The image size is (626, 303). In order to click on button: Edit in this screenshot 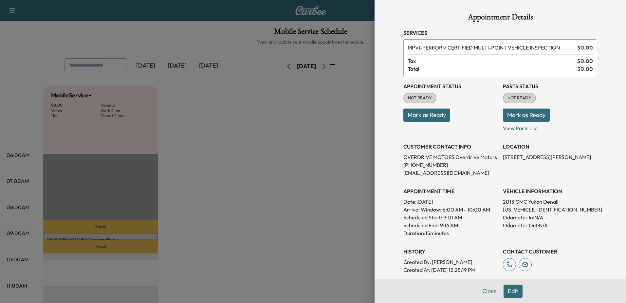, I will do `click(513, 291)`.